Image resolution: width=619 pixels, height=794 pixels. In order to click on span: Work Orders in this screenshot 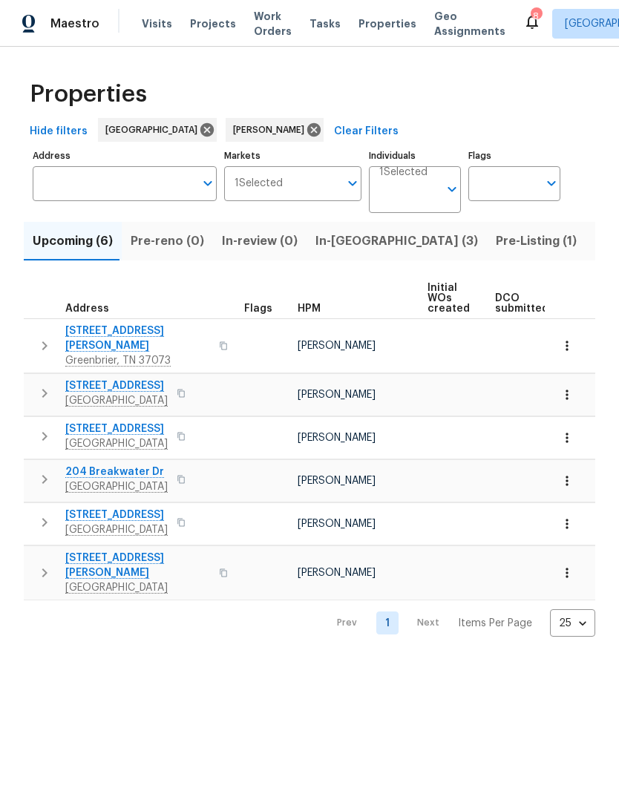, I will do `click(272, 24)`.